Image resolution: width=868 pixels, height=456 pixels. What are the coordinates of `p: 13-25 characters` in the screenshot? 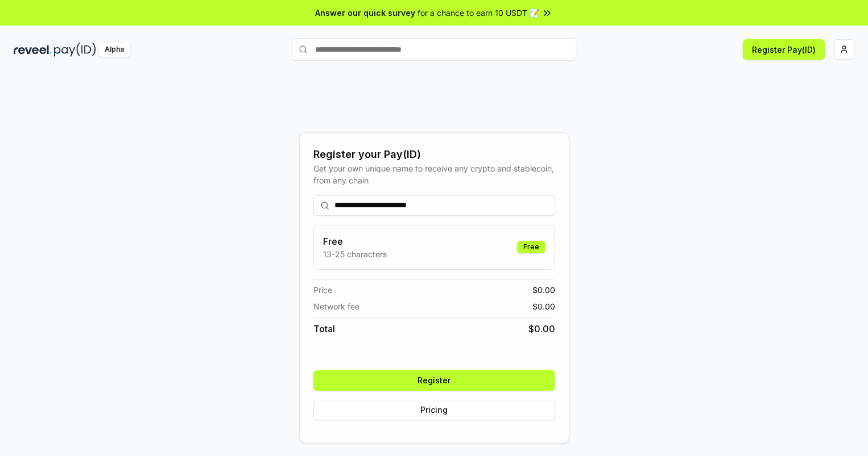 It's located at (355, 254).